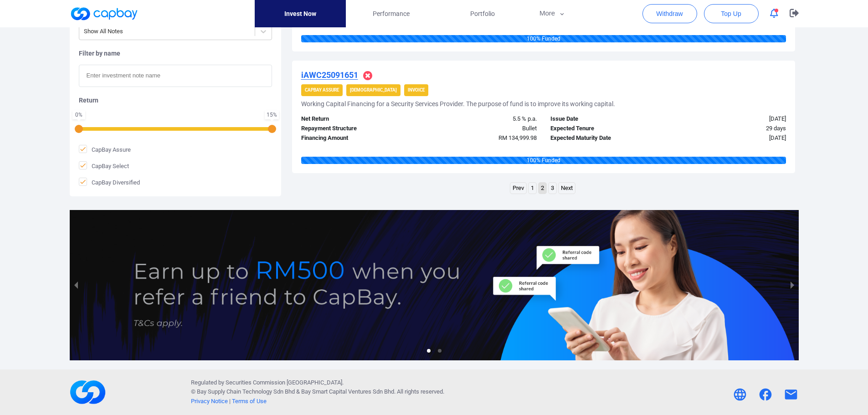 This screenshot has height=415, width=868. Describe the element at coordinates (730, 128) in the screenshot. I see `div: 29 days` at that location.